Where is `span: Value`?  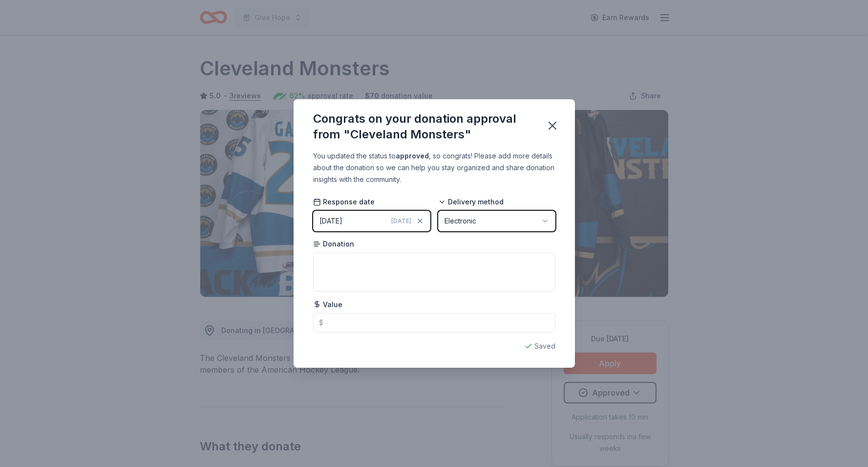
span: Value is located at coordinates (328, 304).